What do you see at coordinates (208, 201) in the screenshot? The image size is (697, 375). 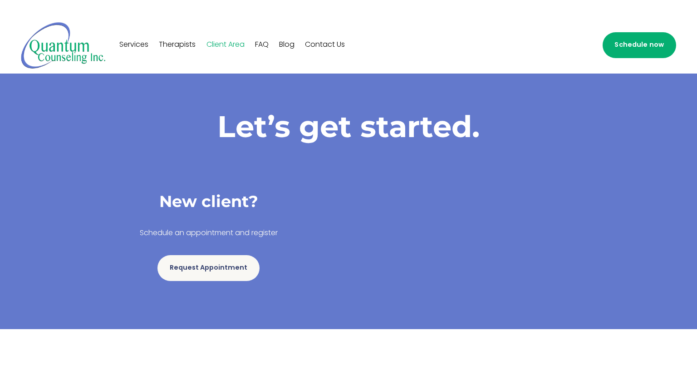 I see `h3: New client?` at bounding box center [208, 201].